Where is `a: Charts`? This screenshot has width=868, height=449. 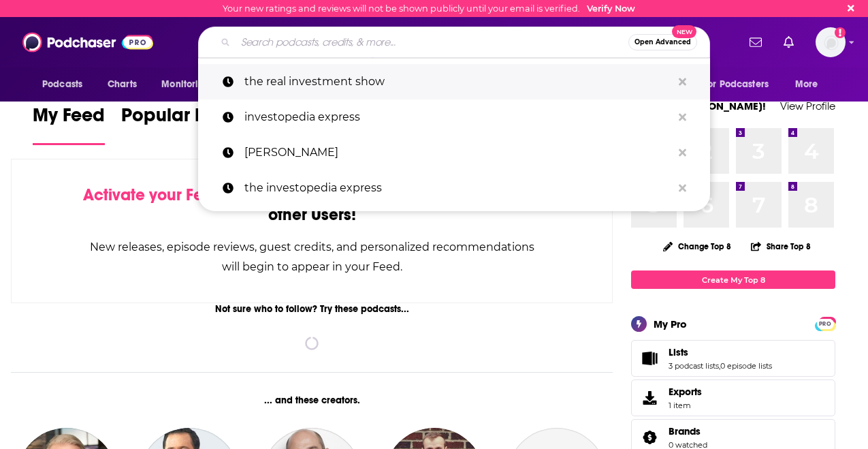
a: Charts is located at coordinates (122, 84).